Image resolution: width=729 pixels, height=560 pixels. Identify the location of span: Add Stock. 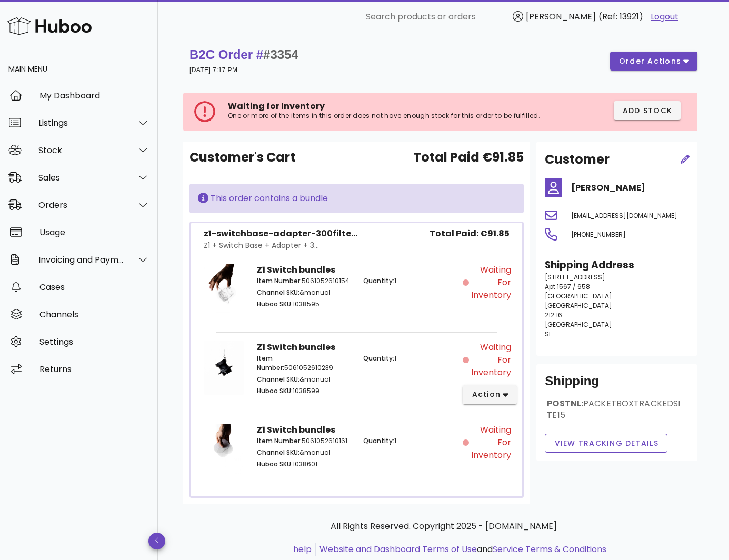
(648, 111).